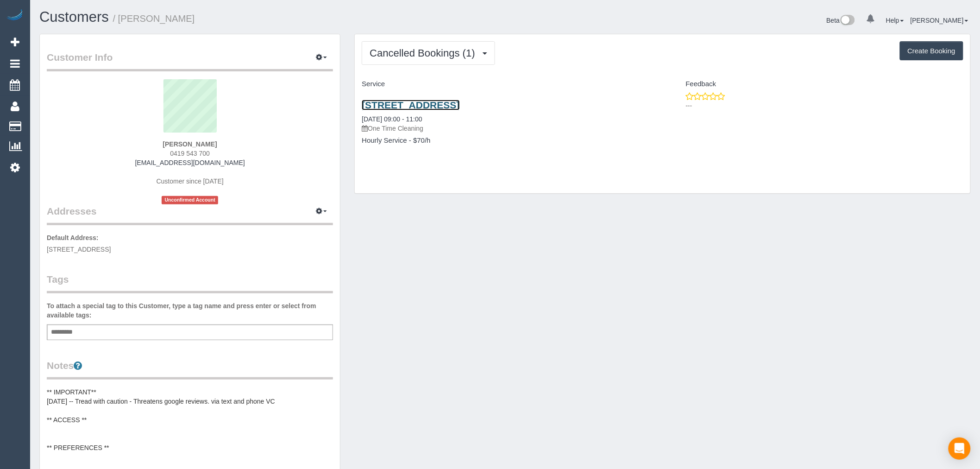 The image size is (980, 469). I want to click on button: Create Booking, so click(931, 51).